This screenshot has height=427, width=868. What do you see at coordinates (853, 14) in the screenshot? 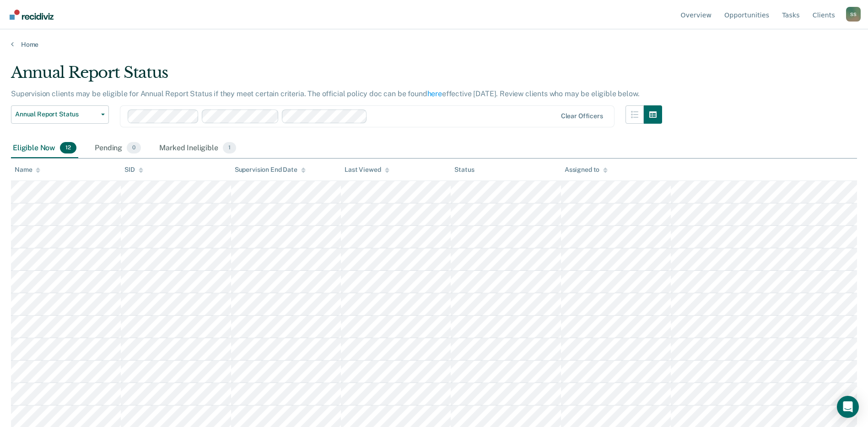
I see `button: Profile dropdown button` at bounding box center [853, 14].